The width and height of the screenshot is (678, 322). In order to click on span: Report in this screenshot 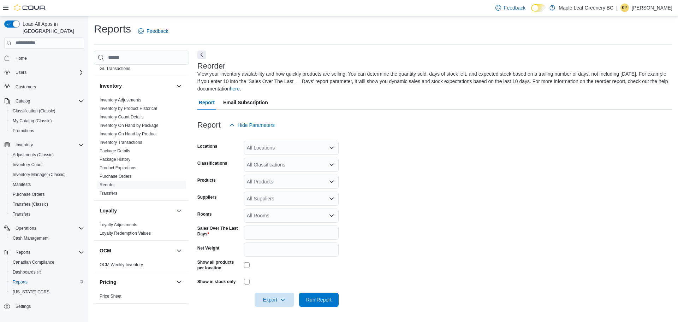, I will do `click(207, 102)`.